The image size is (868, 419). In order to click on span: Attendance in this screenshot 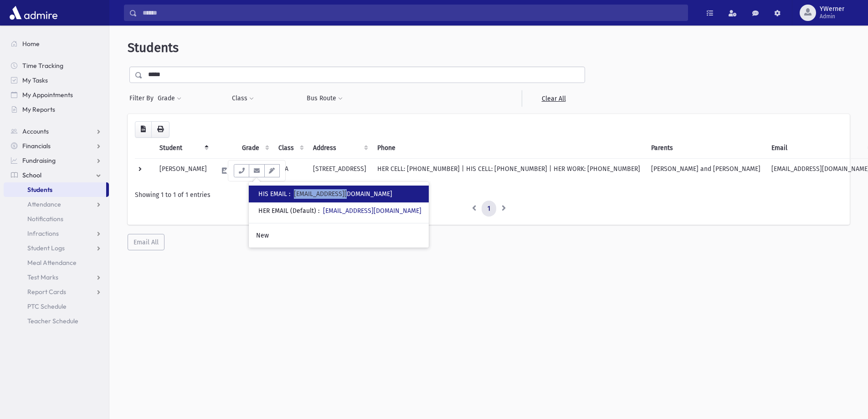, I will do `click(44, 204)`.